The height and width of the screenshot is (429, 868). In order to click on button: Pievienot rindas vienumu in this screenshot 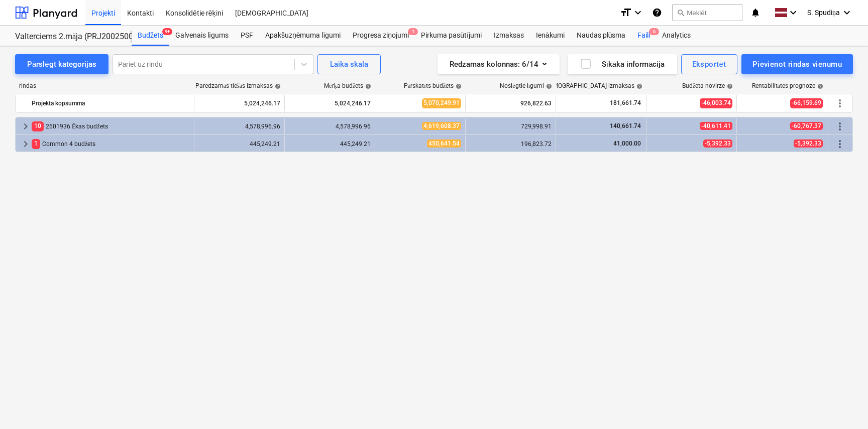, I will do `click(797, 64)`.